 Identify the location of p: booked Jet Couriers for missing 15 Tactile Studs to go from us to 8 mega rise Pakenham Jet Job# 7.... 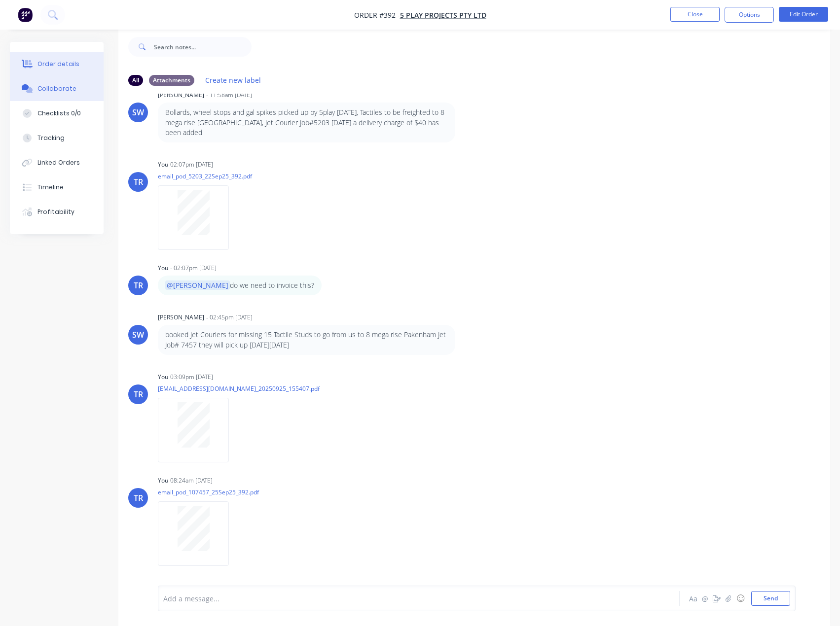
(306, 340).